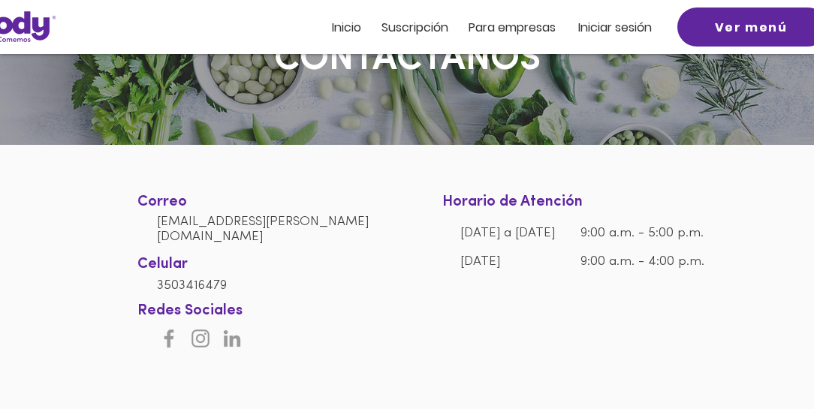  Describe the element at coordinates (346, 27) in the screenshot. I see `span: Inicio` at that location.